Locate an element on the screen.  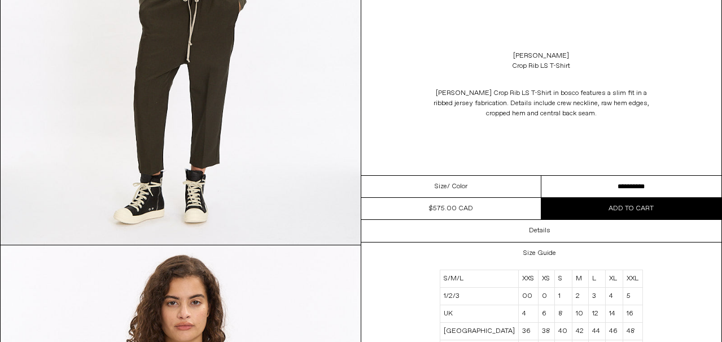
td: 2 is located at coordinates (580, 296).